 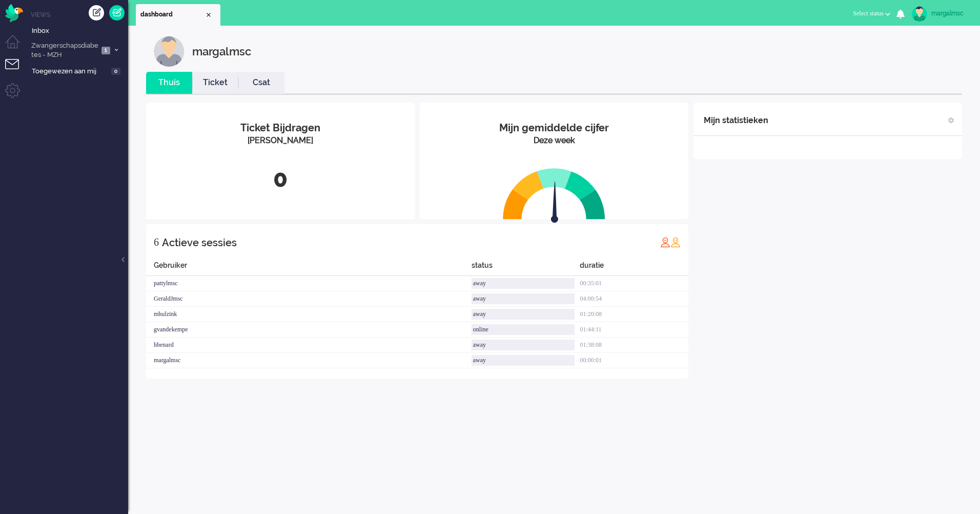 What do you see at coordinates (634, 361) in the screenshot?
I see `div: 00:00:01` at bounding box center [634, 361].